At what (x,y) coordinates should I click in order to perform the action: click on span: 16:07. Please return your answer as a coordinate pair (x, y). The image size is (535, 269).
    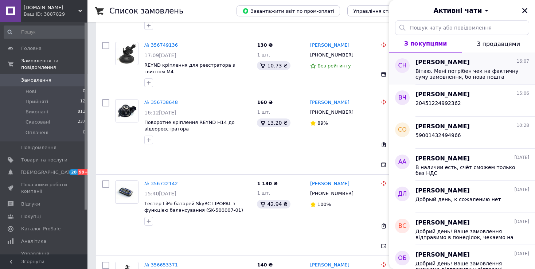
    Looking at the image, I should click on (523, 61).